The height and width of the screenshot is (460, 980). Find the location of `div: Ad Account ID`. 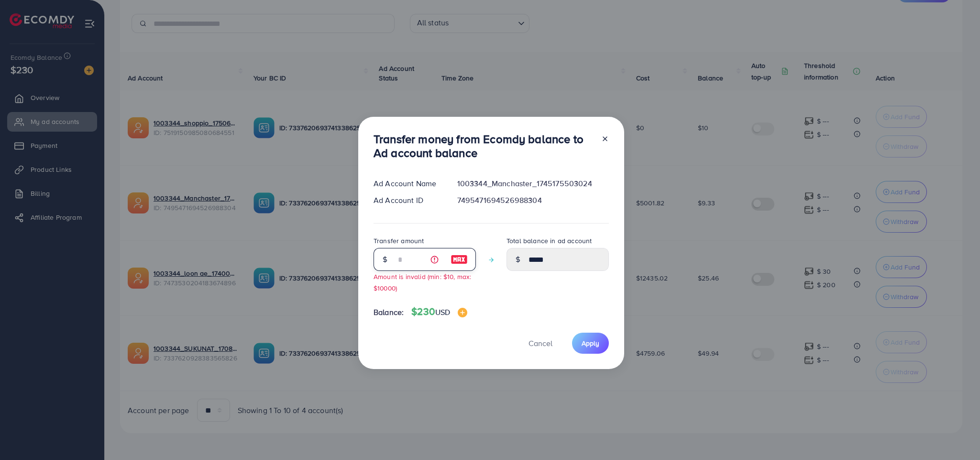

div: Ad Account ID is located at coordinates (407, 200).